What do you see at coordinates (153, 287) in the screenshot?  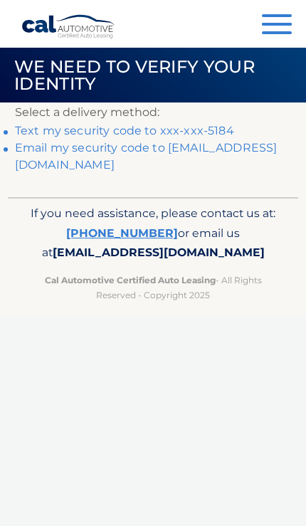 I see `p: - All Rights Reserved - Copyright 2025` at bounding box center [153, 287].